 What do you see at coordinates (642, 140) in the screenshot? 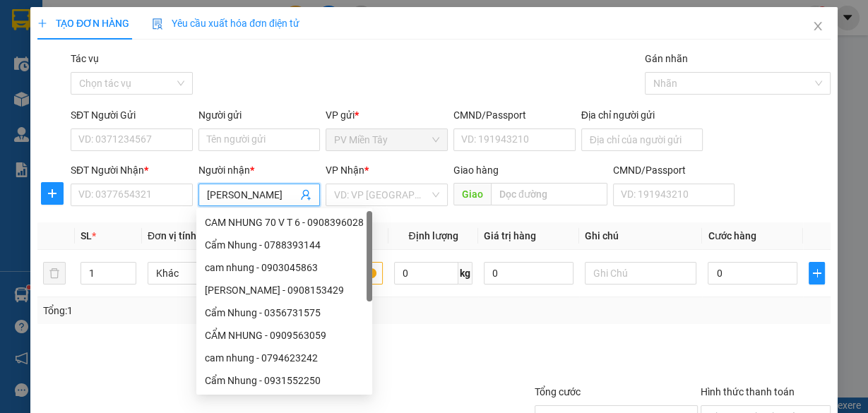
I see `input: Địa chỉ của người gửi` at bounding box center [642, 140].